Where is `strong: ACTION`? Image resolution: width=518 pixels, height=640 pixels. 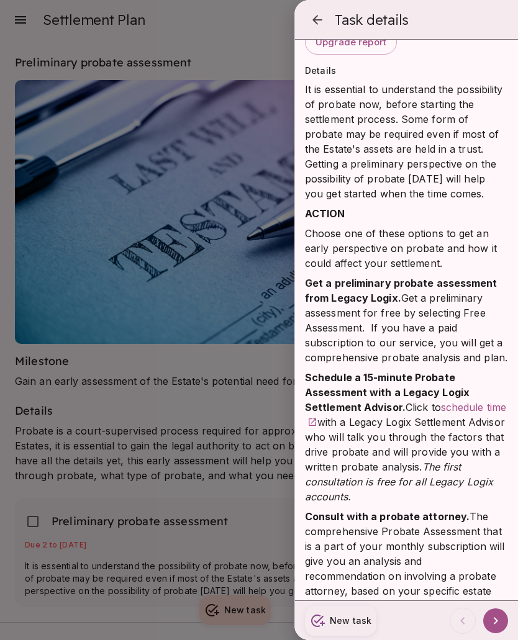 strong: ACTION is located at coordinates (325, 214).